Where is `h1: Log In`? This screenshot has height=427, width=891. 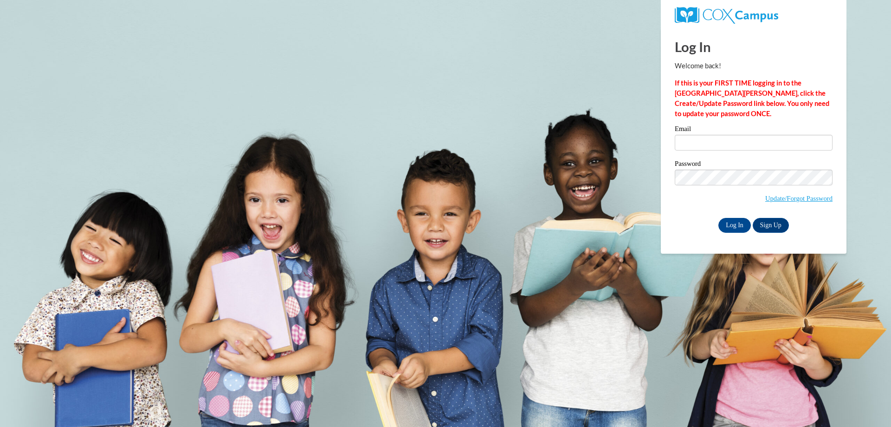 h1: Log In is located at coordinates (754, 46).